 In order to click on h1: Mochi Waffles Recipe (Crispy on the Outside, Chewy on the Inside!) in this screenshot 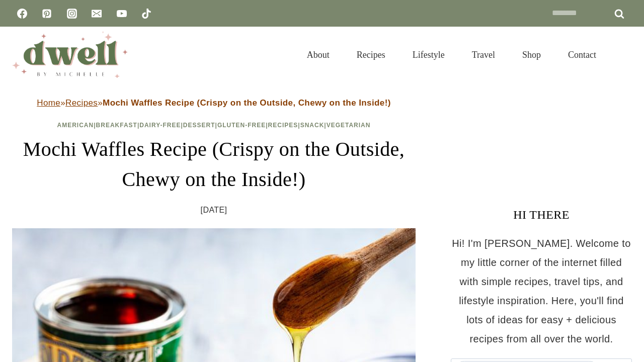, I will do `click(214, 164)`.